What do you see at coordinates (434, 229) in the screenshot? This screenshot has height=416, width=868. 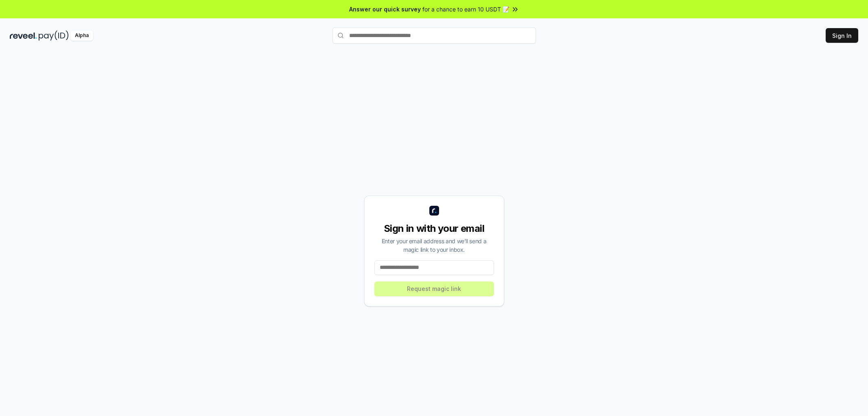 I see `div: Sign in with your email` at bounding box center [434, 229].